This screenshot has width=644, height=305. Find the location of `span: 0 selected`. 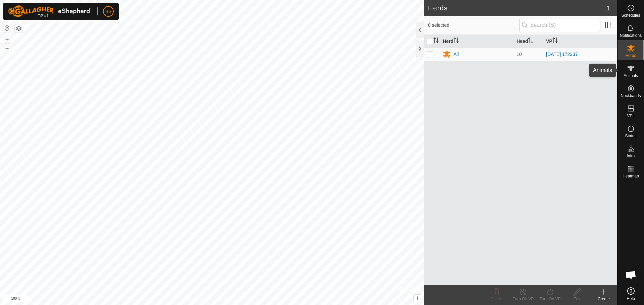

span: 0 selected is located at coordinates (474, 25).